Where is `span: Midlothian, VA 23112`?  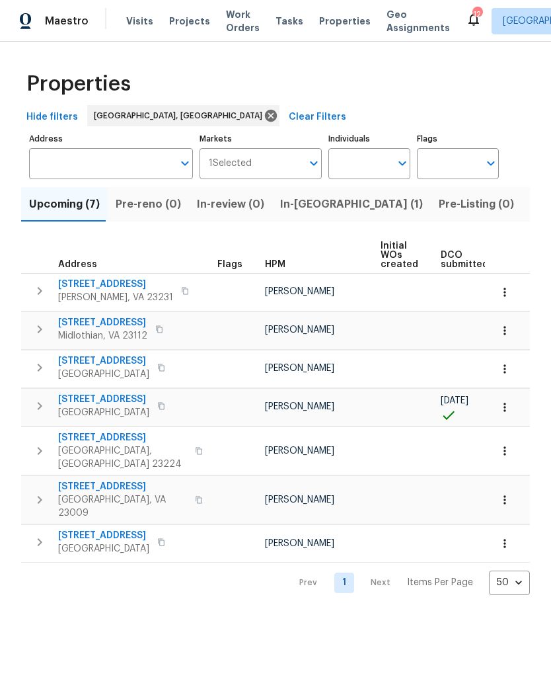 span: Midlothian, VA 23112 is located at coordinates (102, 336).